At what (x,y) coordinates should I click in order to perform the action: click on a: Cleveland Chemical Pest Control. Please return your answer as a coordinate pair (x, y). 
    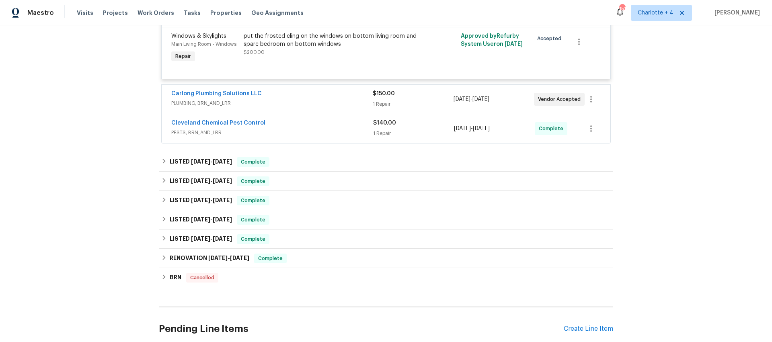
    Looking at the image, I should click on (218, 123).